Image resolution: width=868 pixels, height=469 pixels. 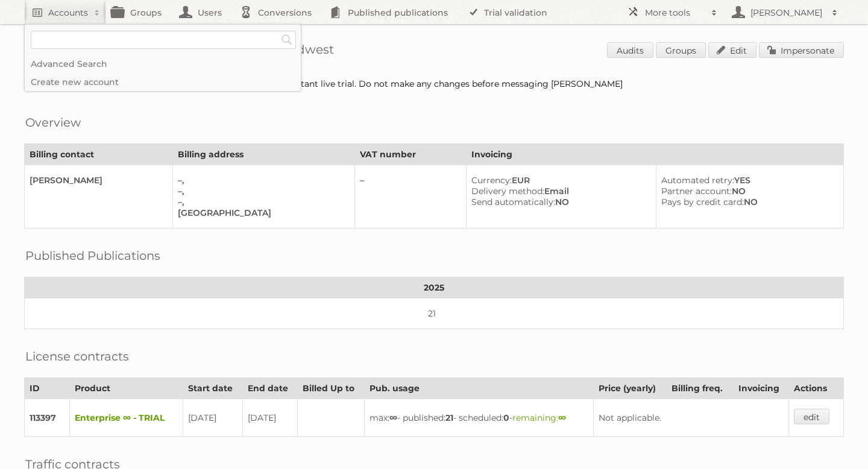 What do you see at coordinates (269, 388) in the screenshot?
I see `th: End date` at bounding box center [269, 388].